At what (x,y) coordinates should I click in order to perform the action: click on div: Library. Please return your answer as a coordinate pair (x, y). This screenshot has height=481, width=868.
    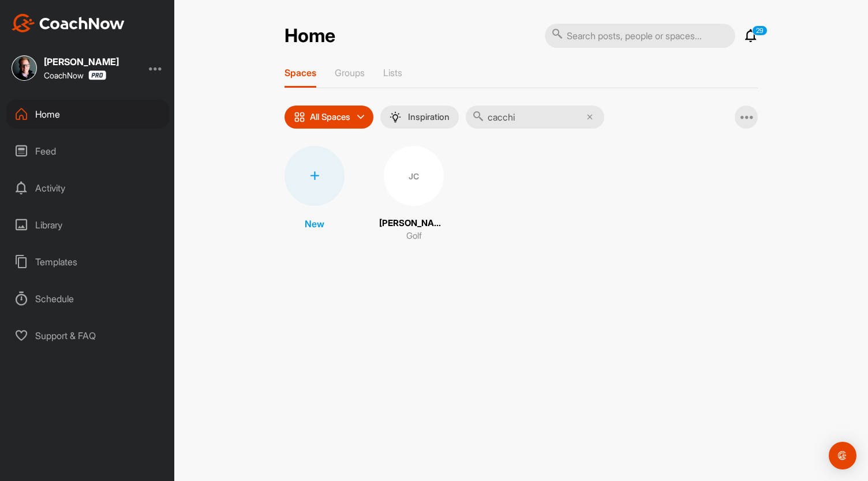
    Looking at the image, I should click on (88, 225).